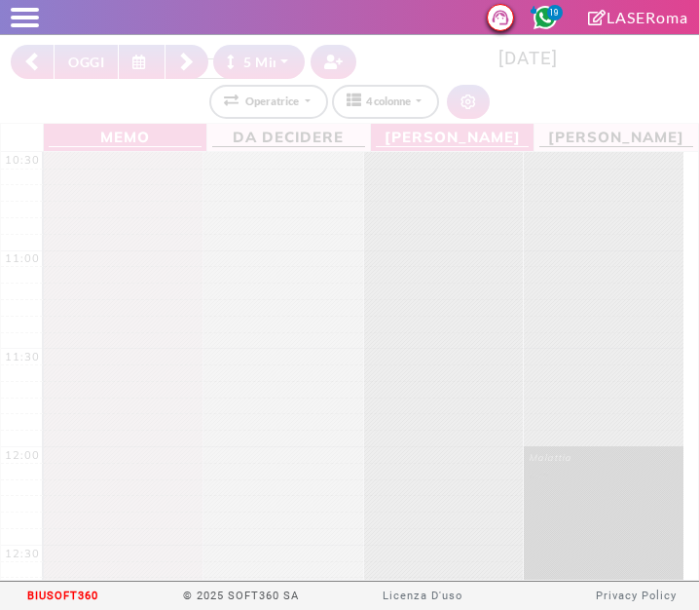 The height and width of the screenshot is (610, 699). Describe the element at coordinates (86, 61) in the screenshot. I see `button: OGGI` at that location.